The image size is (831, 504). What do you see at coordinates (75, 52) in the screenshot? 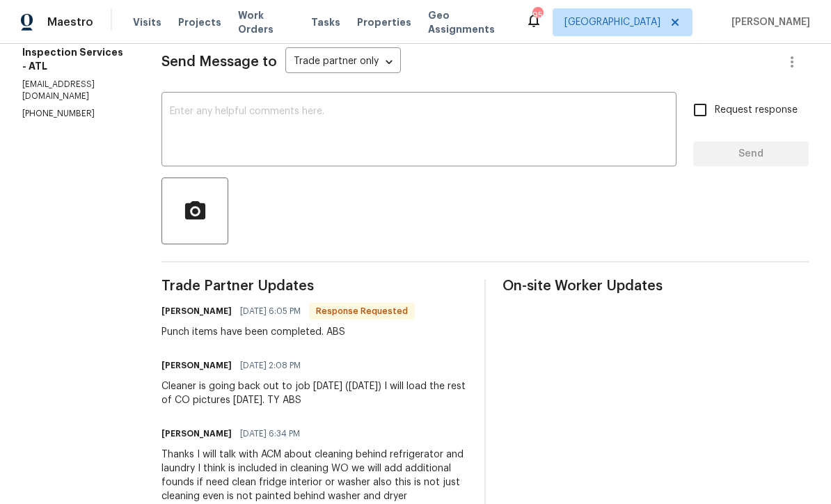
I see `h5: Above and Beyond Inspection Services - ATL` at bounding box center [75, 52].